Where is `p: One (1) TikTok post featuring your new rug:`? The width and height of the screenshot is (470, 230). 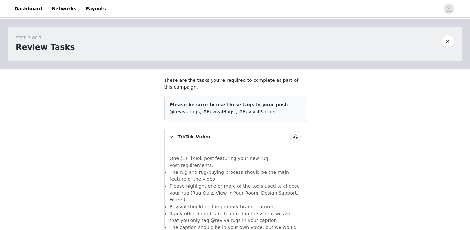 p: One (1) TikTok post featuring your new rug: is located at coordinates (235, 158).